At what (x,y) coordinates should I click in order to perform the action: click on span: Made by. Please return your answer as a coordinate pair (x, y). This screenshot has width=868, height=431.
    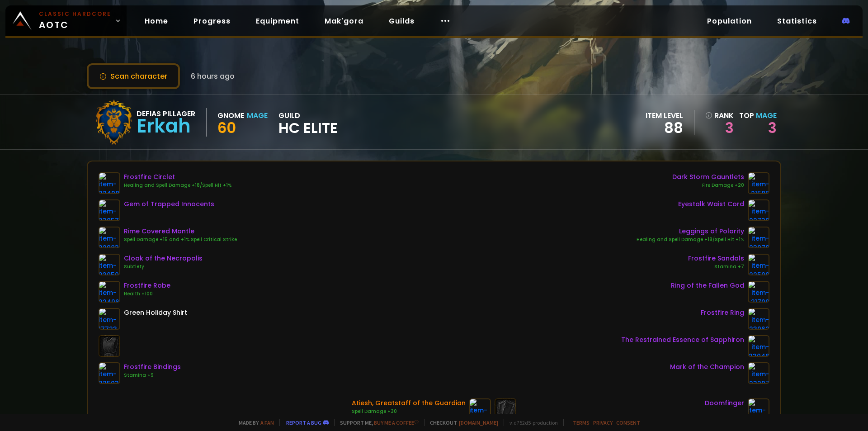
    Looking at the image, I should click on (254, 422).